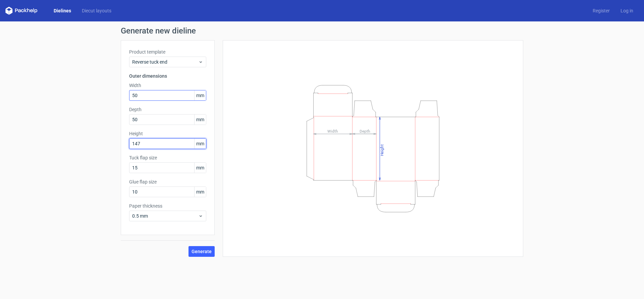 This screenshot has height=299, width=644. What do you see at coordinates (202, 252) in the screenshot?
I see `span: Generate` at bounding box center [202, 252].